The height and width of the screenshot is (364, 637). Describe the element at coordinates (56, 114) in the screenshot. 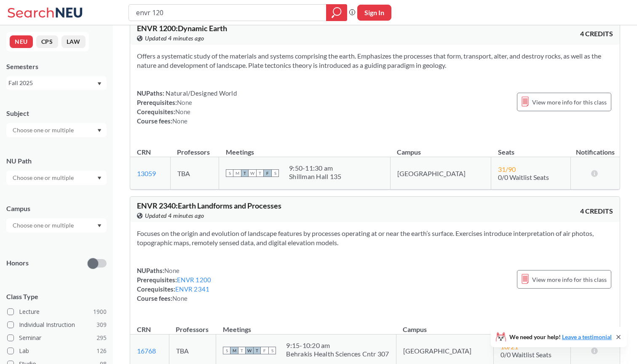

I see `div: Subject` at that location.